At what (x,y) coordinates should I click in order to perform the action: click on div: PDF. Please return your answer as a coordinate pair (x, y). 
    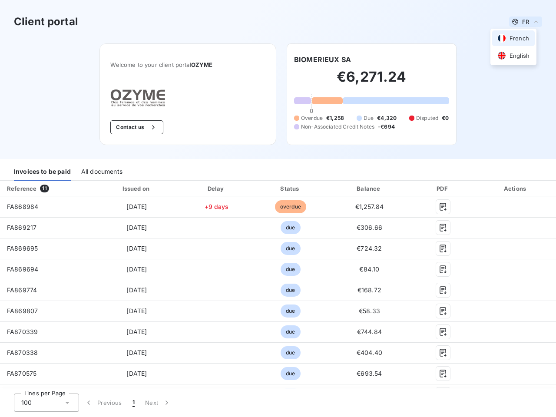
    Looking at the image, I should click on (443, 189).